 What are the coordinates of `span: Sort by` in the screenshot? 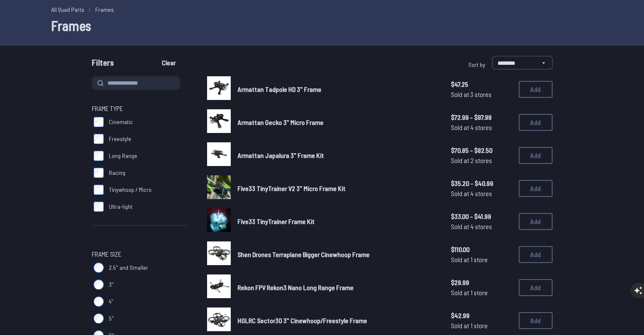 It's located at (476, 65).